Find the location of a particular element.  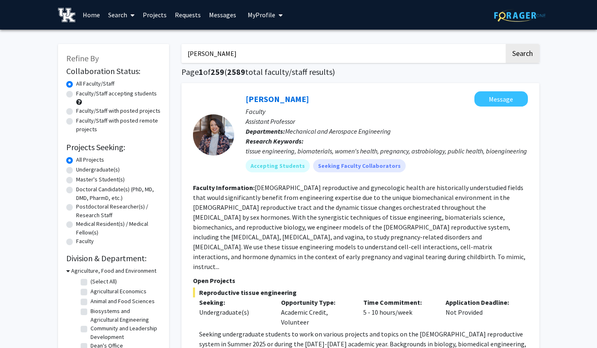

span: Mechanical and Aerospace Engineering is located at coordinates (338, 131).